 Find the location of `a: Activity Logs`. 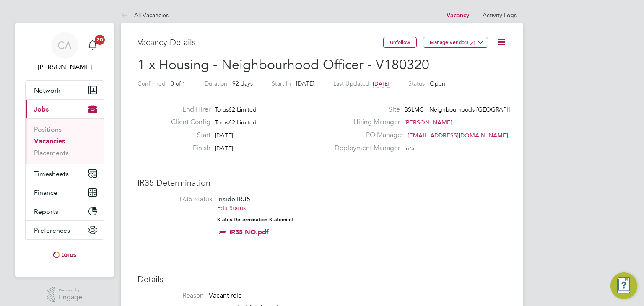

a: Activity Logs is located at coordinates (500, 15).